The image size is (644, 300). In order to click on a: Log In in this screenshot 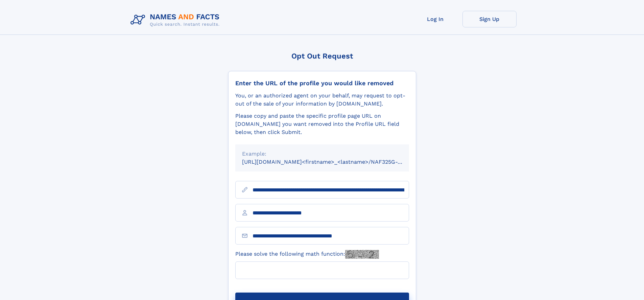, I will do `click(435, 19)`.